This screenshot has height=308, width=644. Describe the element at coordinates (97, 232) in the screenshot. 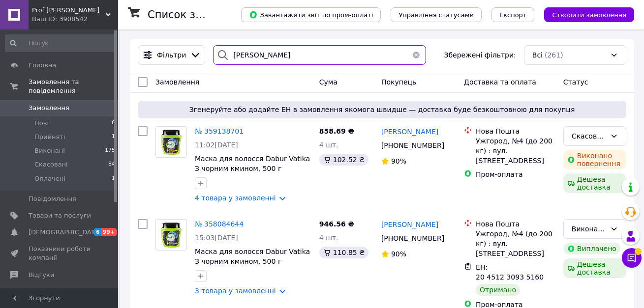

I see `span: 6` at that location.